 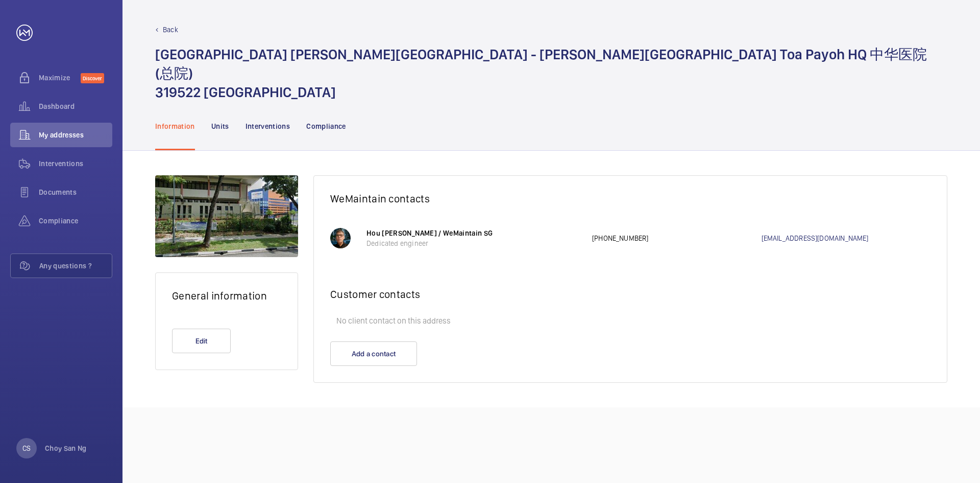 I want to click on span: Documents, so click(x=75, y=192).